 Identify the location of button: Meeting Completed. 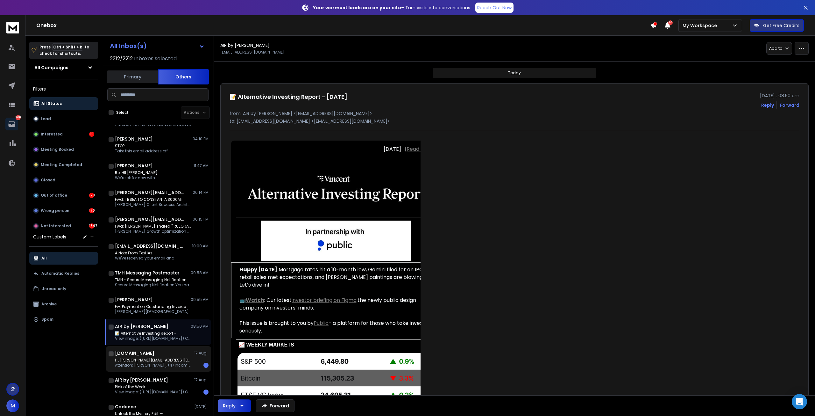
(64, 165).